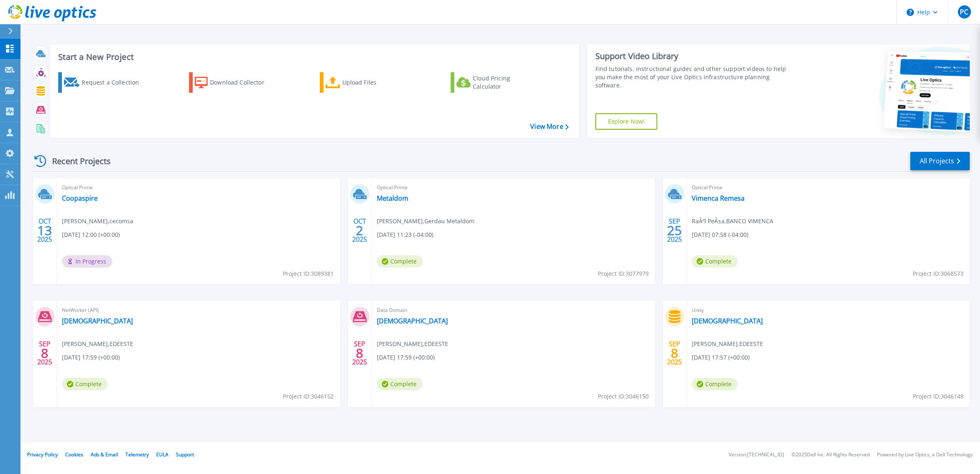 The height and width of the screenshot is (474, 980). Describe the element at coordinates (627, 121) in the screenshot. I see `a: Explore Now!` at that location.